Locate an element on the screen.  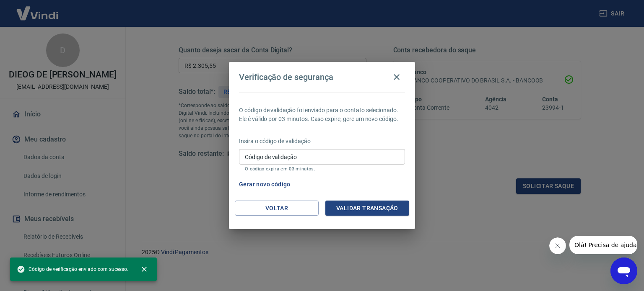
span: Olá! Precisa de ajuda? is located at coordinates (38, 9).